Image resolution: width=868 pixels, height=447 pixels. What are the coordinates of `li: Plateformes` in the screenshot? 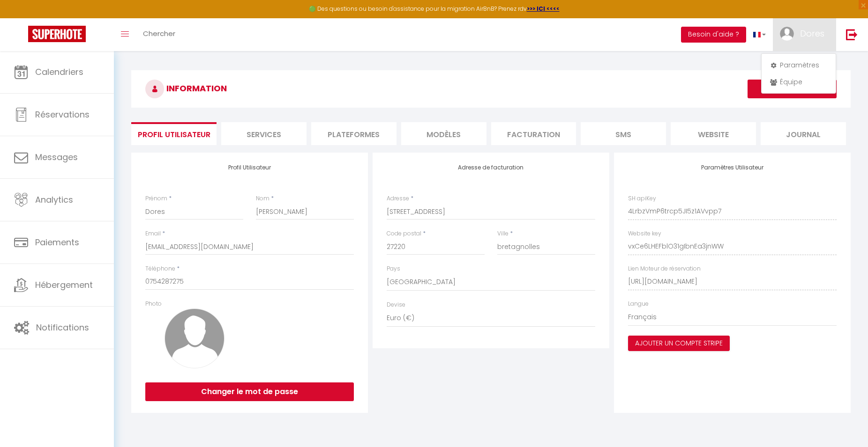 It's located at (354, 134).